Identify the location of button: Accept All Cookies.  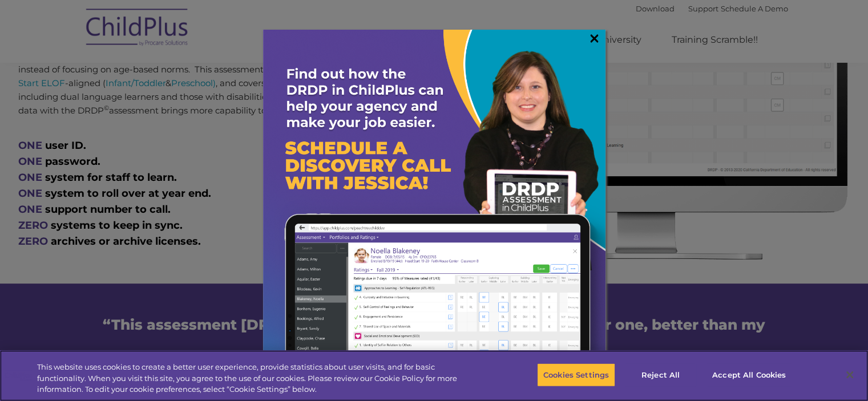
(749, 374).